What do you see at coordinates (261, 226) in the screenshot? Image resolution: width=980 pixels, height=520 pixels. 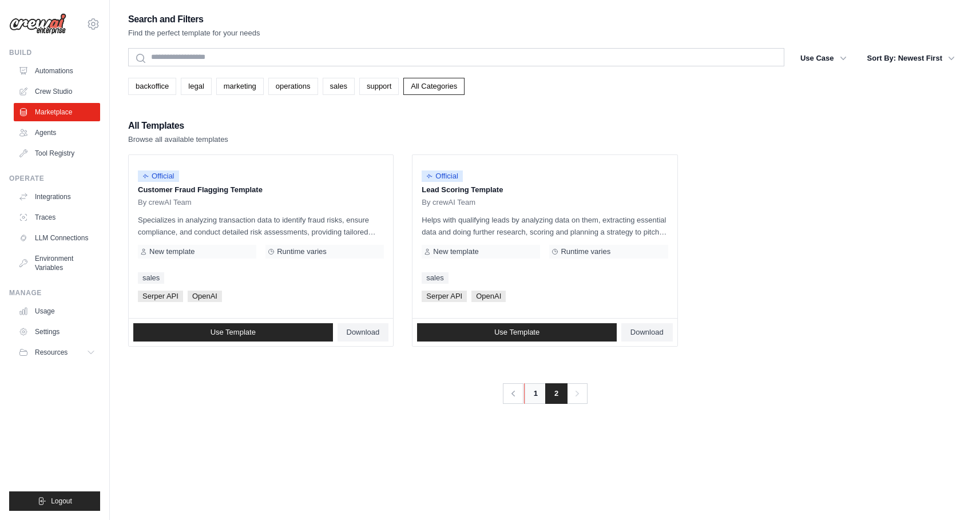 I see `p: Specializes in analyzing transaction data to identify fraud risks, ensure compliance, and conduct...` at bounding box center [261, 226].